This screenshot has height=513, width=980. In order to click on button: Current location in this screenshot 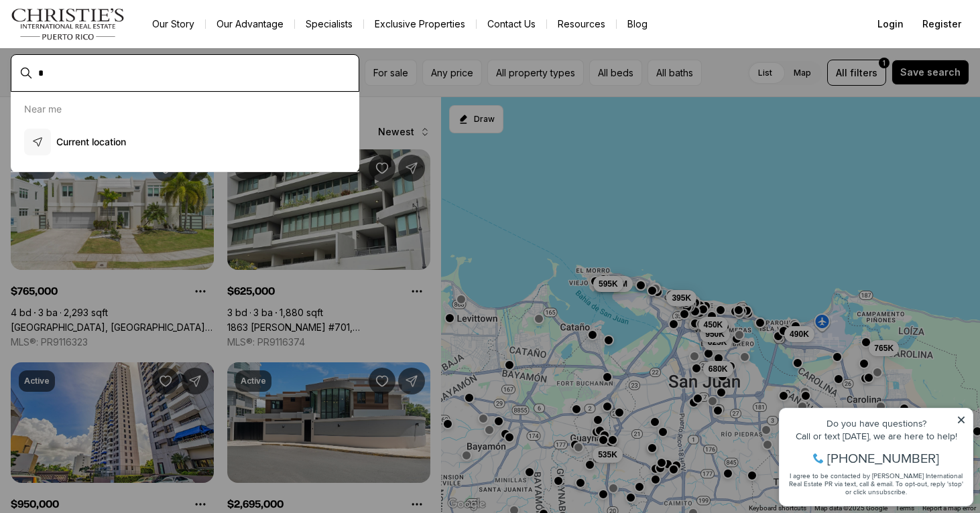, I will do `click(185, 142)`.